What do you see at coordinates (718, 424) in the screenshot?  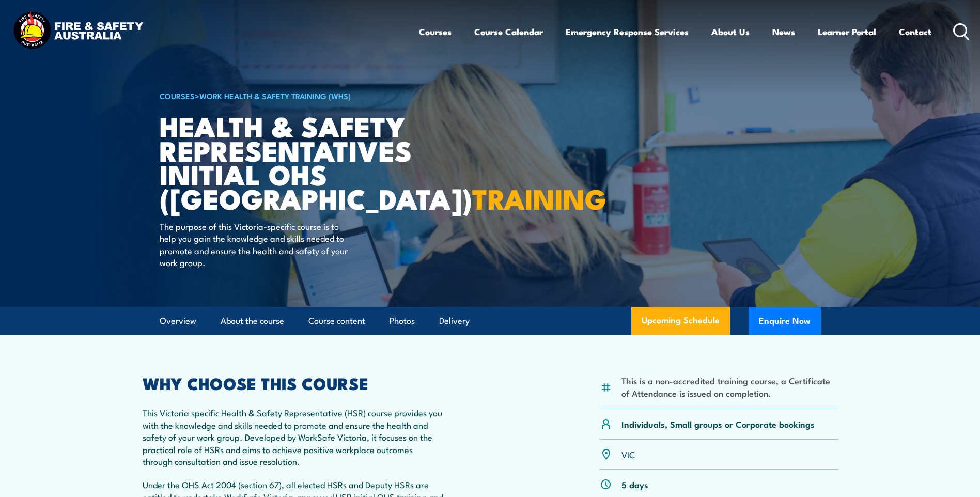 I see `p: Individuals, Small groups or Corporate bookings` at bounding box center [718, 424].